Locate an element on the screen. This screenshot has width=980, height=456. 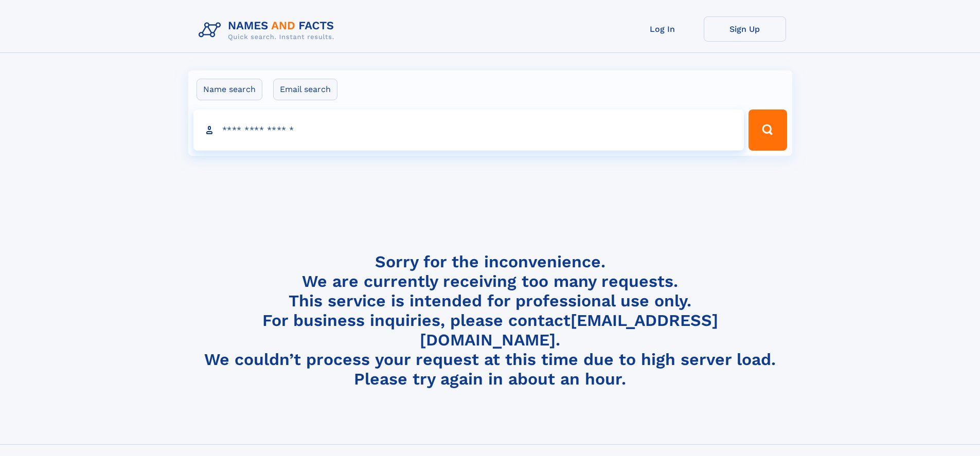
label: Email search is located at coordinates (305, 89).